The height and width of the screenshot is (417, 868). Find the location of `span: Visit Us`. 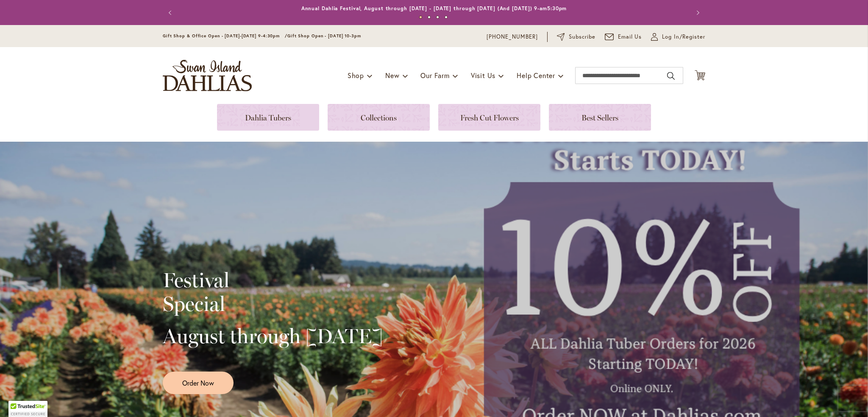

span: Visit Us is located at coordinates (483, 75).